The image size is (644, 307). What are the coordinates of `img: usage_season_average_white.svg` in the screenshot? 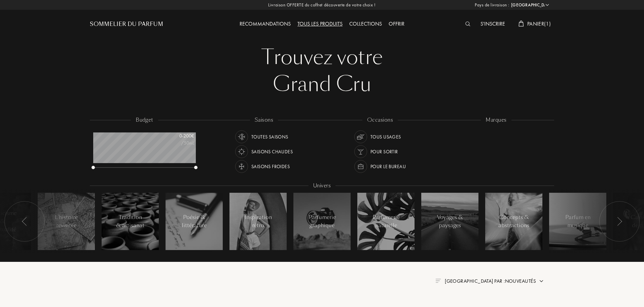 It's located at (241, 137).